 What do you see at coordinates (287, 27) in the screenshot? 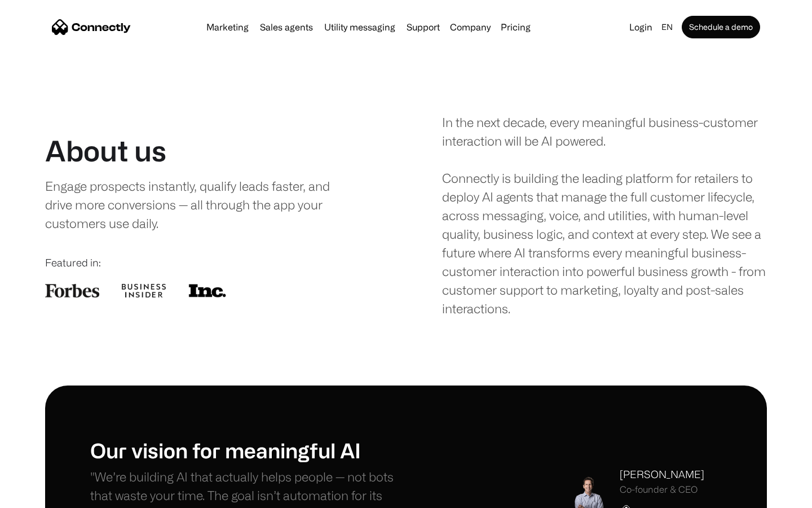
I see `a: Sales agents` at bounding box center [287, 27].